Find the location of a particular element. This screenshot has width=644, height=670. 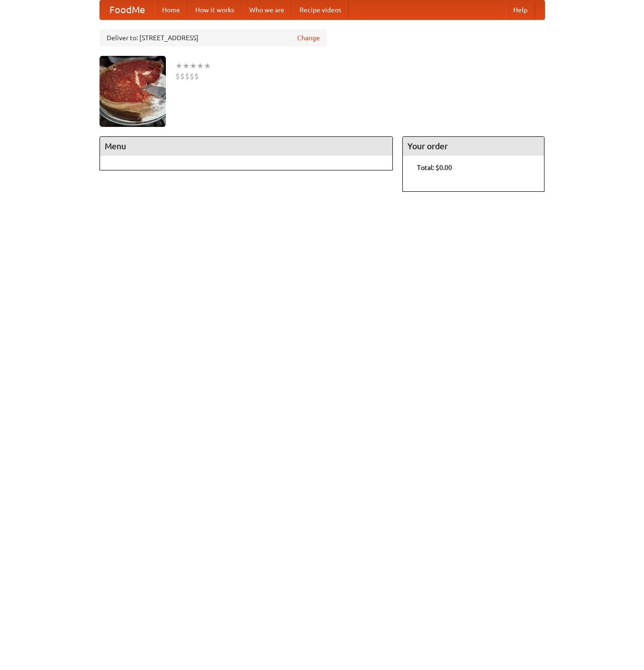

a: Recipe videos is located at coordinates (320, 10).